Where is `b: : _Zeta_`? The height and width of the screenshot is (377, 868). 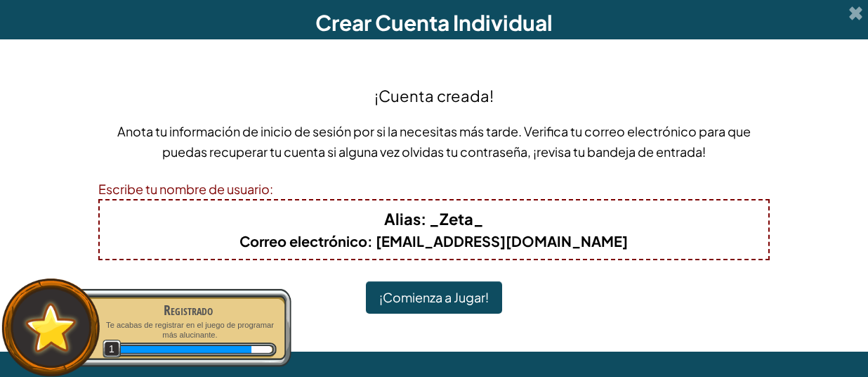
b: : _Zeta_ is located at coordinates (434, 219).